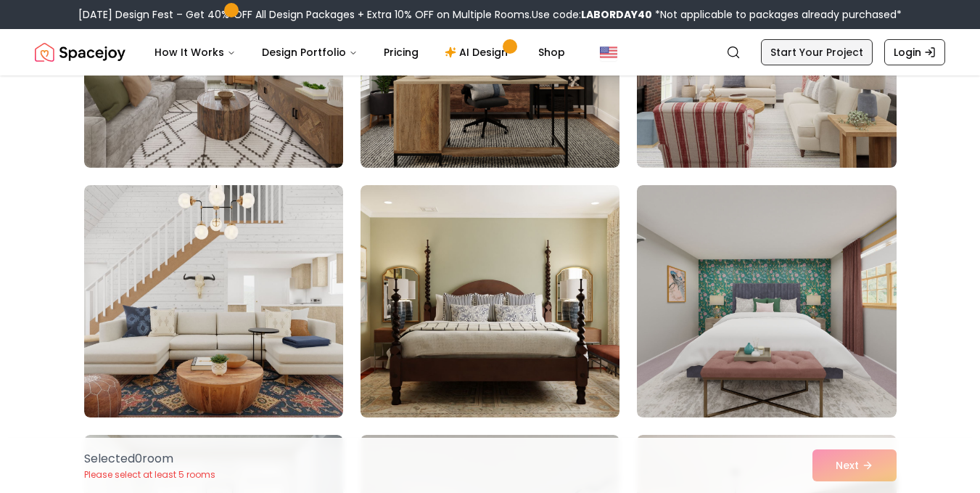 The width and height of the screenshot is (980, 493). Describe the element at coordinates (609, 52) in the screenshot. I see `img: United States` at that location.